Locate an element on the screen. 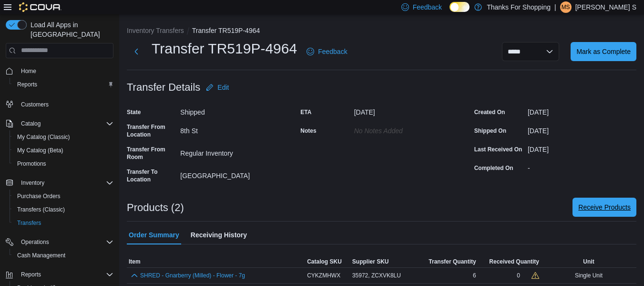  span: Transfer Quantity is located at coordinates (451, 262).